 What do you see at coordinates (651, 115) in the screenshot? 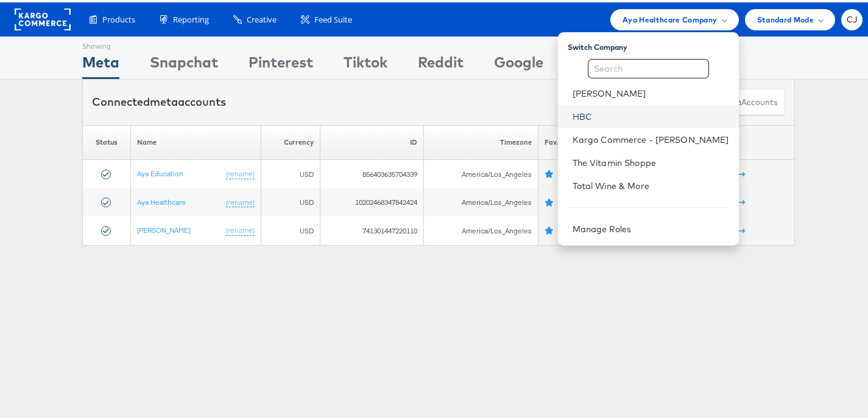
I see `a: HBC` at bounding box center [651, 115].